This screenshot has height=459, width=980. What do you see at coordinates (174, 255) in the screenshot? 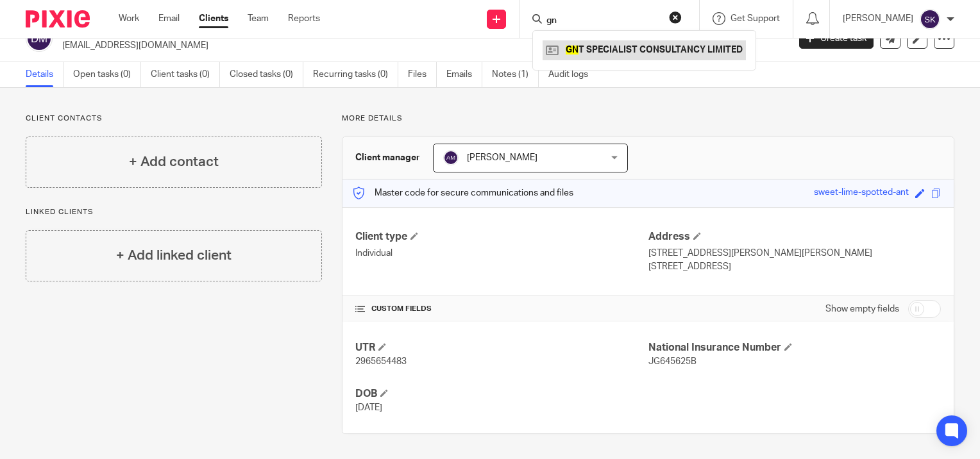
I see `h4: + Add linked client` at bounding box center [174, 255].